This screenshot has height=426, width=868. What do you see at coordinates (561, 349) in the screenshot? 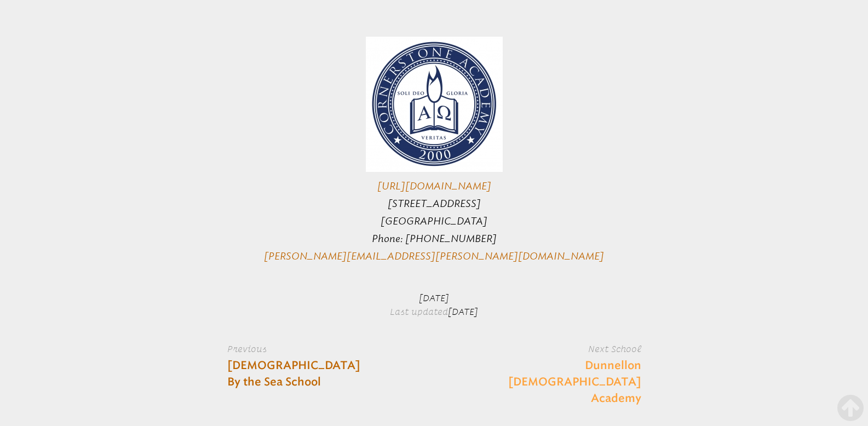
I see `label: Next School` at bounding box center [561, 349].